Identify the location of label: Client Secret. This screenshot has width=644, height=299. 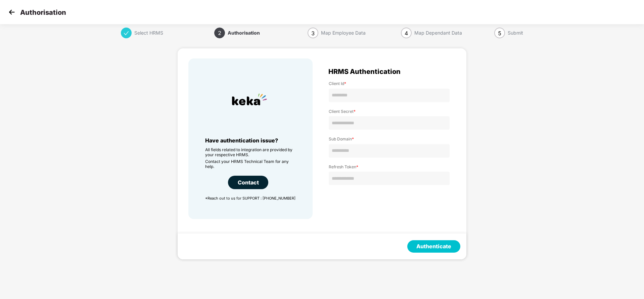
(389, 111).